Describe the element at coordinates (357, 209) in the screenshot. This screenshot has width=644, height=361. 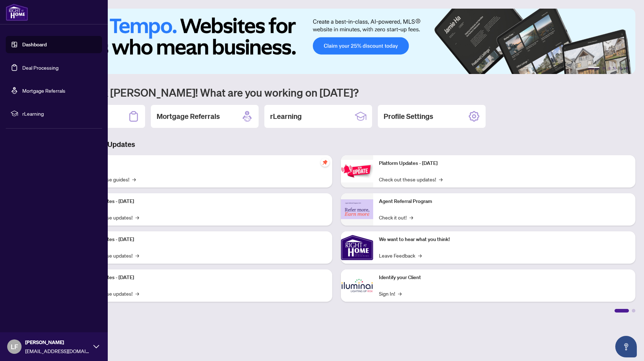
I see `img: Agent Referral Program` at that location.